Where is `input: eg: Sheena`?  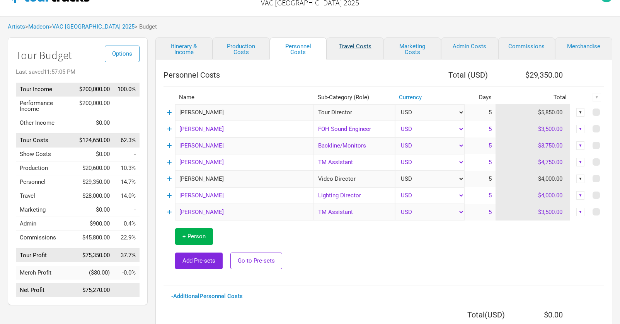 input: eg: Sheena is located at coordinates (244, 179).